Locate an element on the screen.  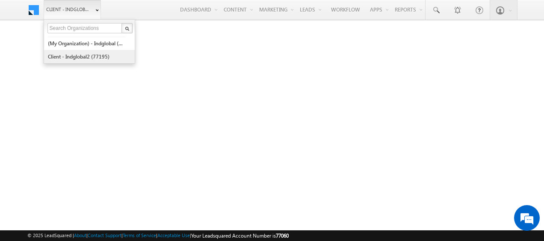
span: 77060 is located at coordinates (282, 235).